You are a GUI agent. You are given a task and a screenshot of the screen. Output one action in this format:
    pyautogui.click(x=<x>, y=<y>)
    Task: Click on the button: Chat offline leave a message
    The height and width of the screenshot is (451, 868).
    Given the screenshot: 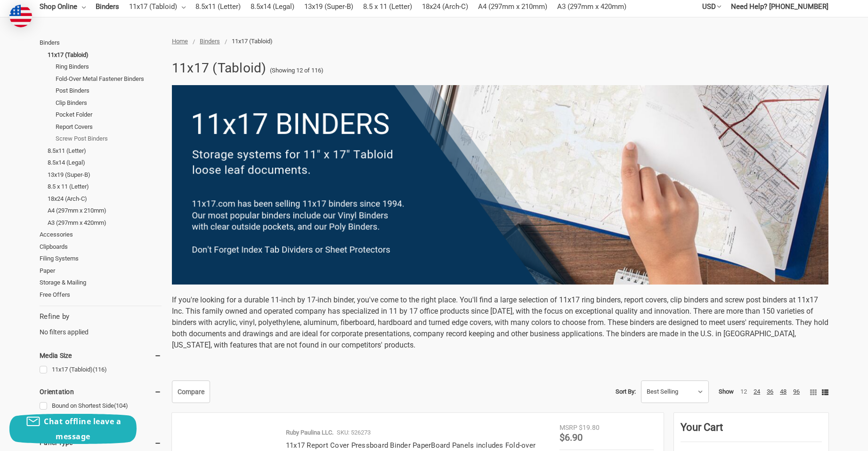 What is the action you would take?
    pyautogui.click(x=73, y=429)
    